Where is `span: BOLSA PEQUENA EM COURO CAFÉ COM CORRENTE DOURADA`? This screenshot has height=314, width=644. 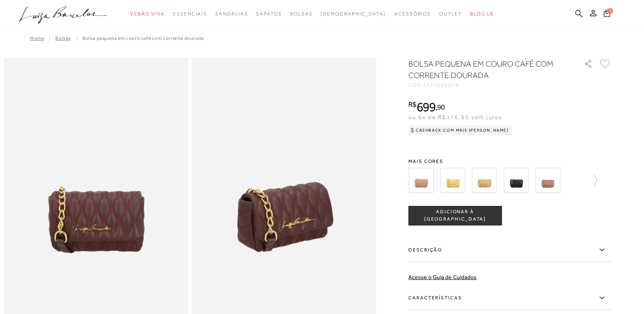
span: BOLSA PEQUENA EM COURO CAFÉ COM CORRENTE DOURADA is located at coordinates (143, 38).